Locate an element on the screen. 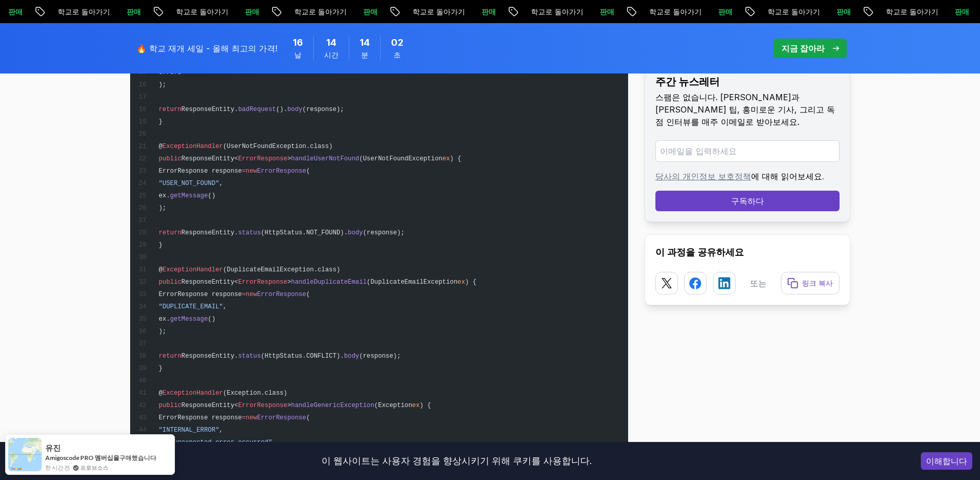  font: 구독하다 is located at coordinates (747, 202).